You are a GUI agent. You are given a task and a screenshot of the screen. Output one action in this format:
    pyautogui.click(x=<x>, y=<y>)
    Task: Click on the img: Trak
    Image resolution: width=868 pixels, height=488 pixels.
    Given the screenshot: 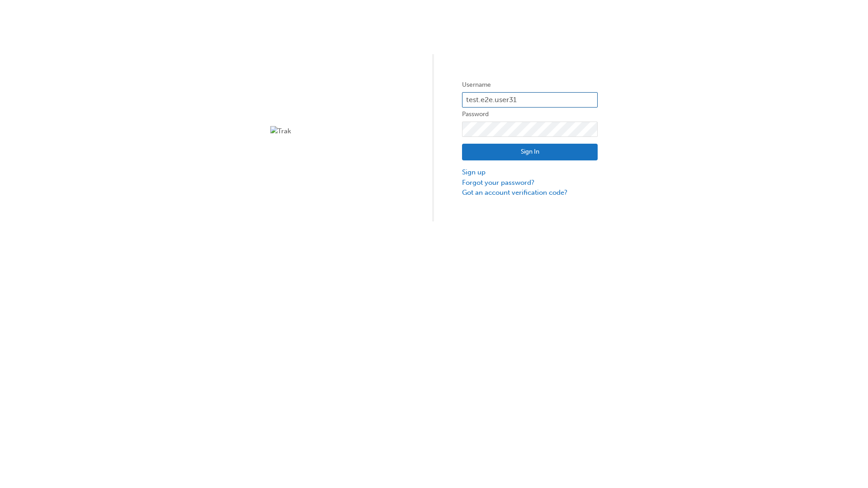 What is the action you would take?
    pyautogui.click(x=338, y=131)
    